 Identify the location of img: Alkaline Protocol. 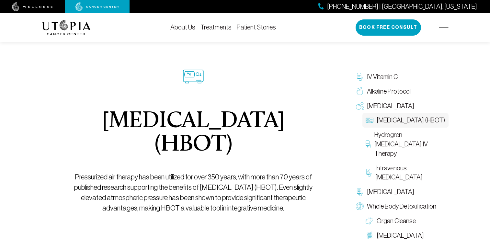
(360, 91).